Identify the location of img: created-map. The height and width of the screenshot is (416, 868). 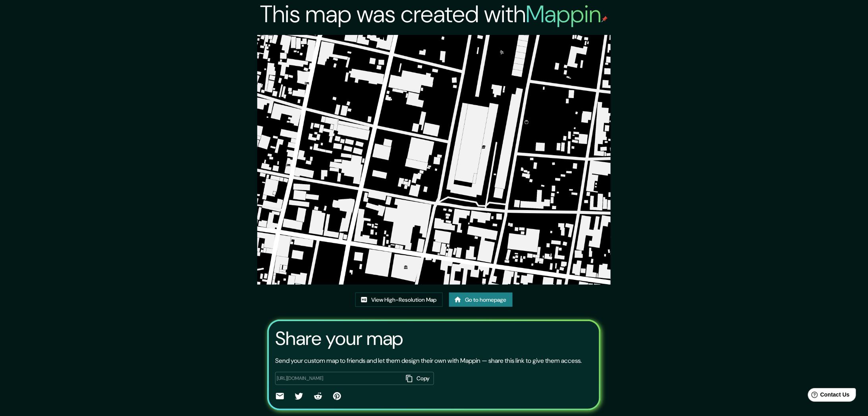
(434, 159).